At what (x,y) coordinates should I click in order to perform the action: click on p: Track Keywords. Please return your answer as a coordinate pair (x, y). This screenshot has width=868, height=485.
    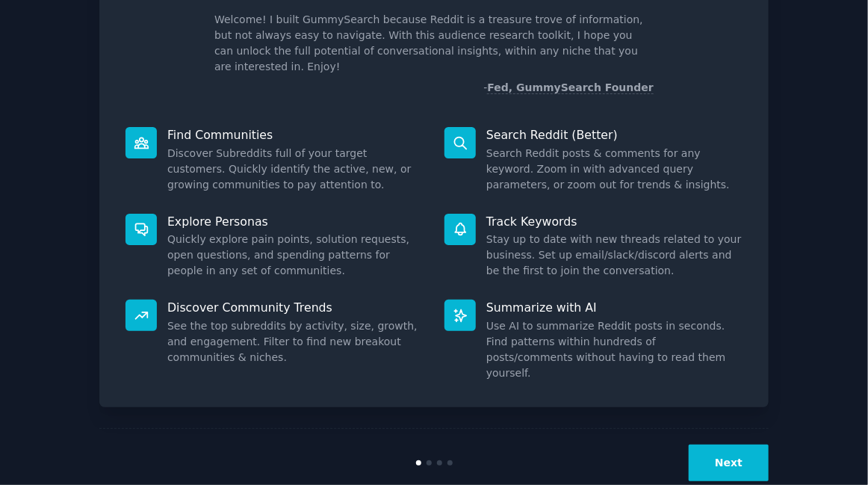
    Looking at the image, I should click on (614, 221).